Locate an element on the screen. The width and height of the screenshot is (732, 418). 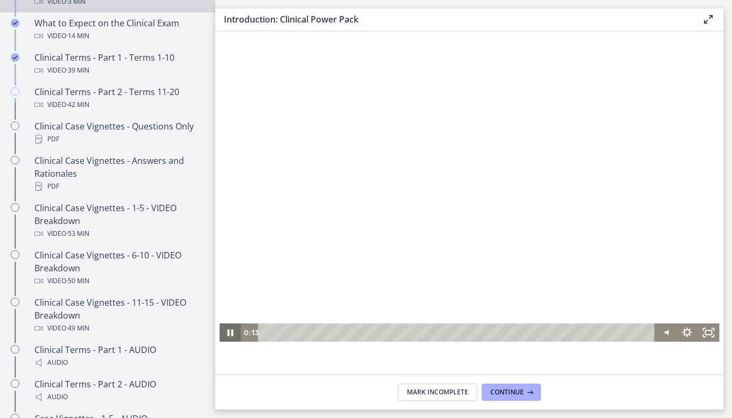
button: Mark Incomplete is located at coordinates (437, 393).